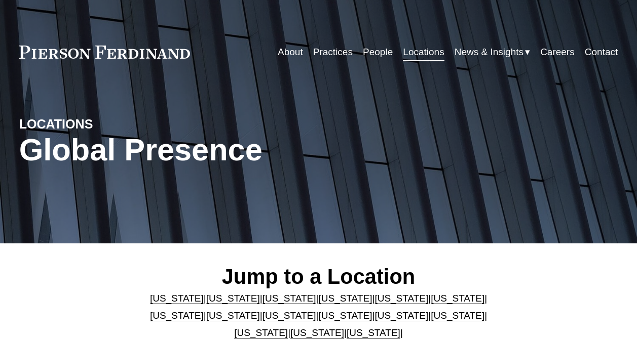 Image resolution: width=637 pixels, height=341 pixels. What do you see at coordinates (492, 52) in the screenshot?
I see `a: folder dropdown` at bounding box center [492, 52].